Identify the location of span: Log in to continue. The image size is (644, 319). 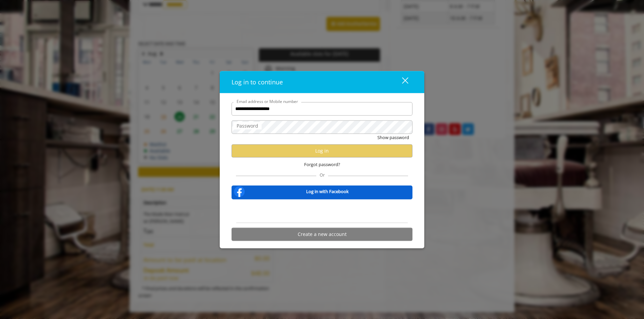
(257, 82).